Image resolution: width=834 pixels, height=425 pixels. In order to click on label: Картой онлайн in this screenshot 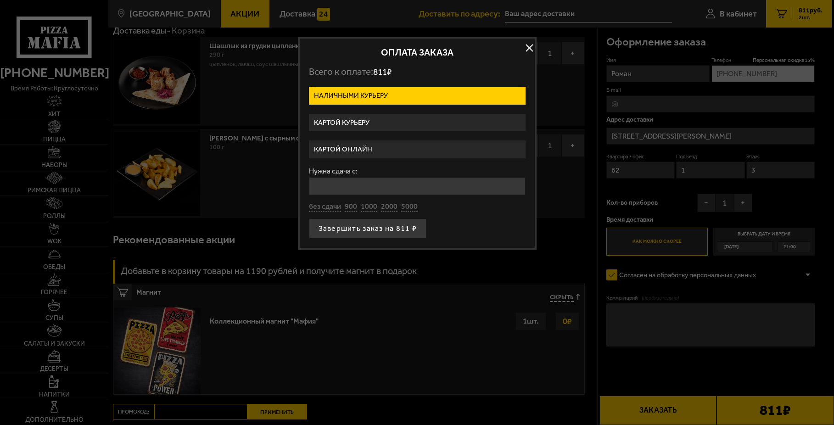, I will do `click(417, 149)`.